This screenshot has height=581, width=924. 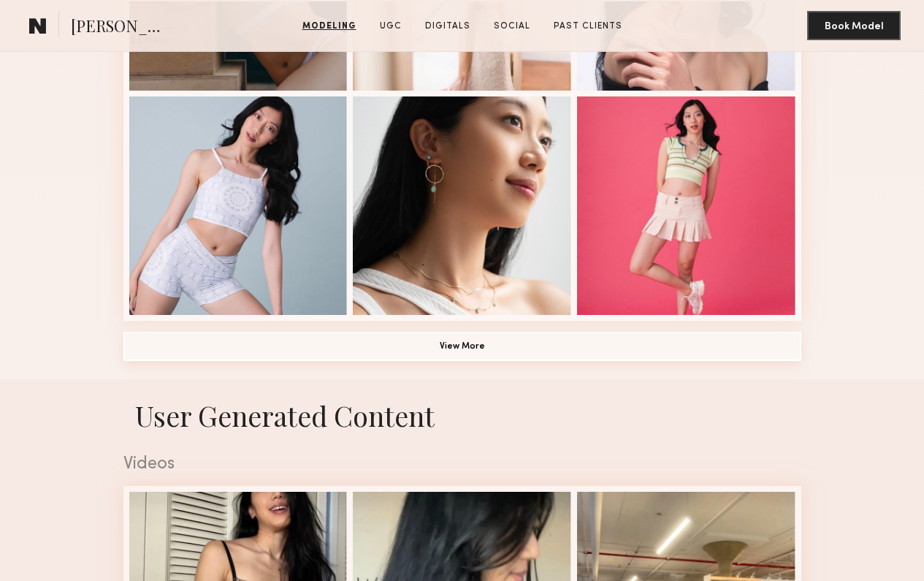 What do you see at coordinates (854, 25) in the screenshot?
I see `a: Book Model` at bounding box center [854, 25].